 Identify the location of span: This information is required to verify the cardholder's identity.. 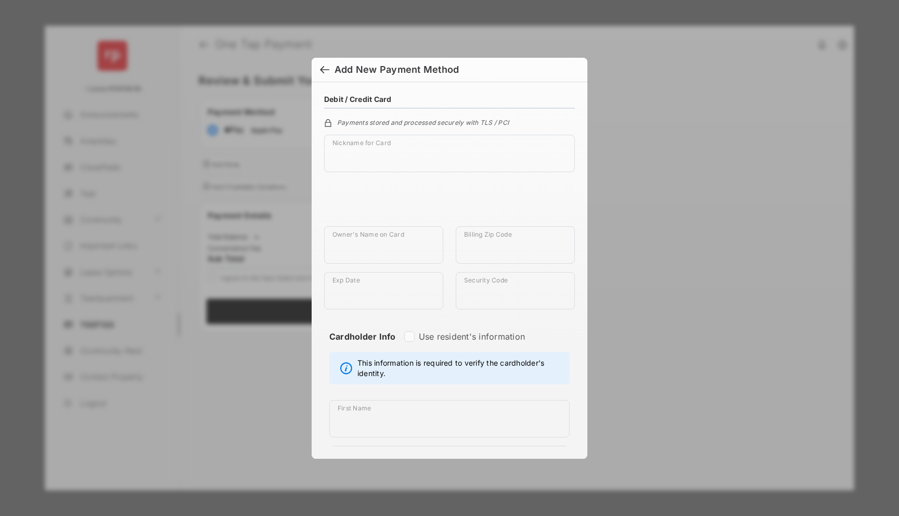
(460, 368).